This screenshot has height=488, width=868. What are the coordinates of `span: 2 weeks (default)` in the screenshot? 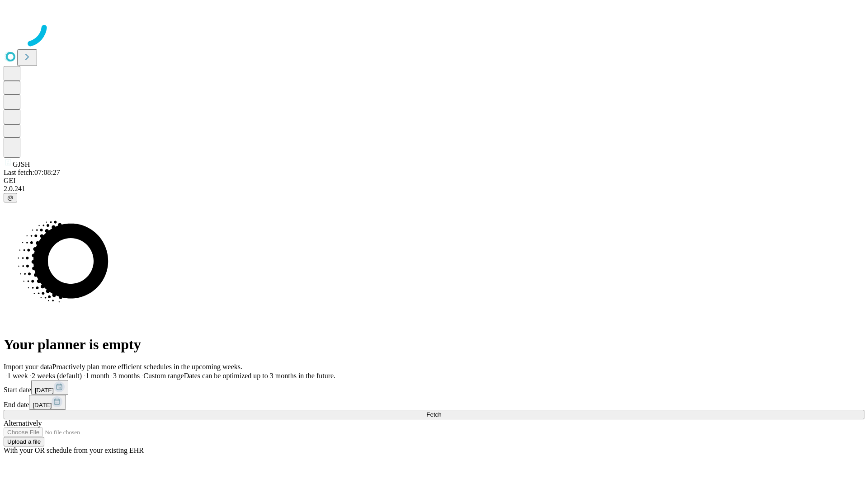 It's located at (57, 375).